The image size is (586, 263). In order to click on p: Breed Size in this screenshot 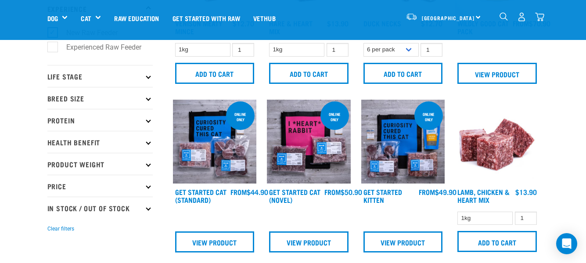, I will do `click(100, 98)`.